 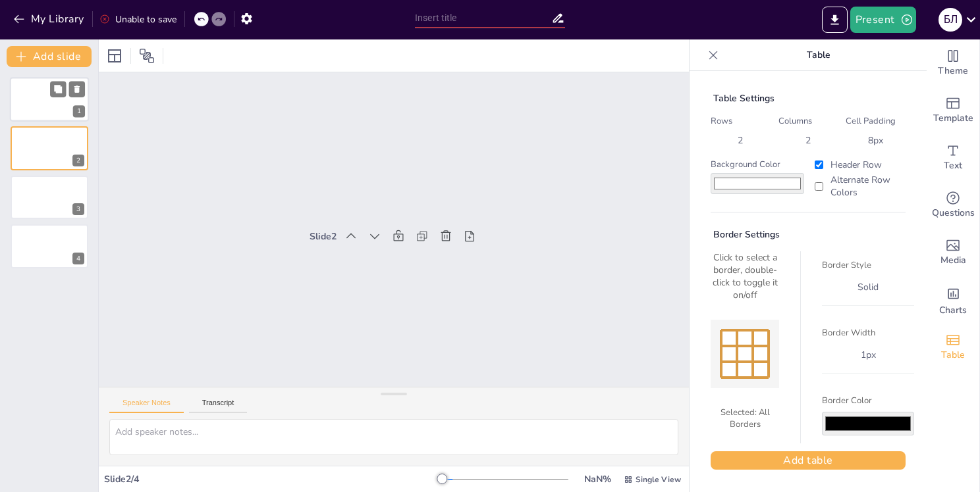 I want to click on button: Add slide, so click(x=49, y=57).